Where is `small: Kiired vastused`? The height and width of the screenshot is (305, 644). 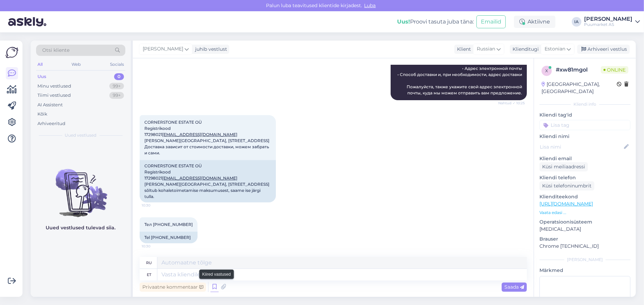
small: Kiired vastused is located at coordinates (217, 274).